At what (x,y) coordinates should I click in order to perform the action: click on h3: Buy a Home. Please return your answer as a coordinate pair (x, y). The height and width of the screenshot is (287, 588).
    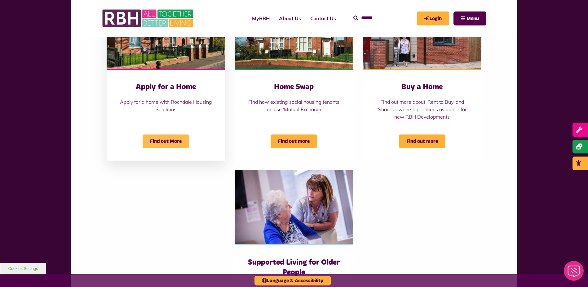
    Looking at the image, I should click on (422, 87).